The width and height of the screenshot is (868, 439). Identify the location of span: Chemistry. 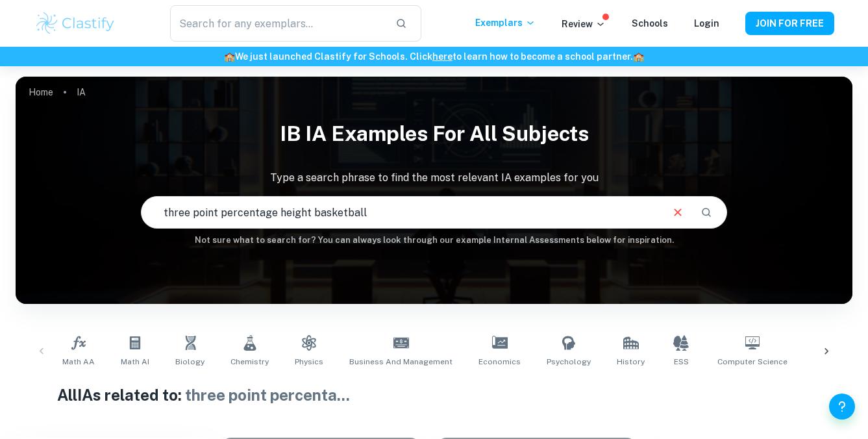
(249, 361).